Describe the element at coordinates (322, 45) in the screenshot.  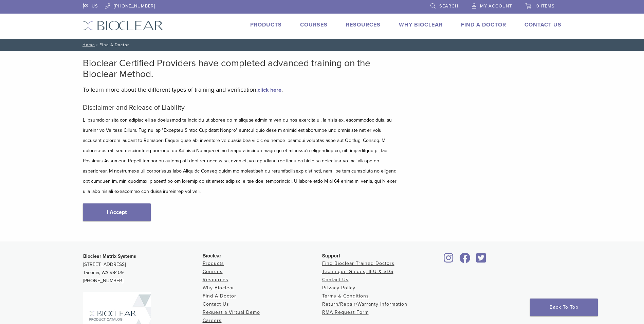
I see `nav: Find A Doctor` at that location.